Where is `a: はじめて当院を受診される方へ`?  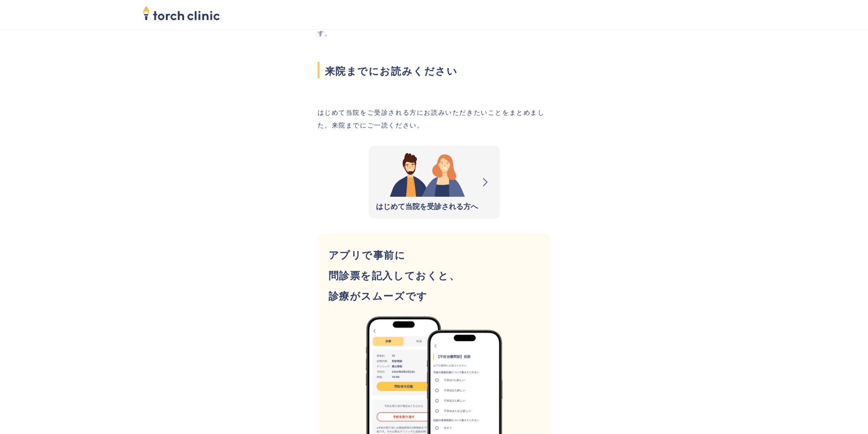 a: はじめて当院を受診される方へ is located at coordinates (434, 182).